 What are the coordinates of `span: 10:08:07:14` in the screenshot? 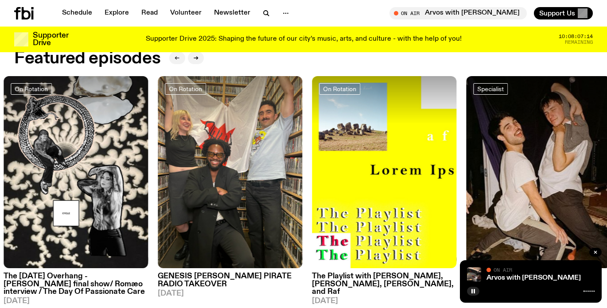 It's located at (575, 36).